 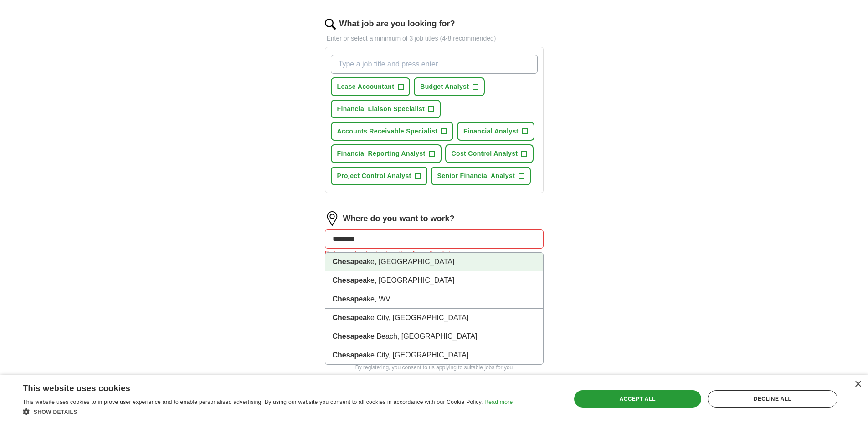 I want to click on div: Enter and select a location from the list, so click(x=434, y=254).